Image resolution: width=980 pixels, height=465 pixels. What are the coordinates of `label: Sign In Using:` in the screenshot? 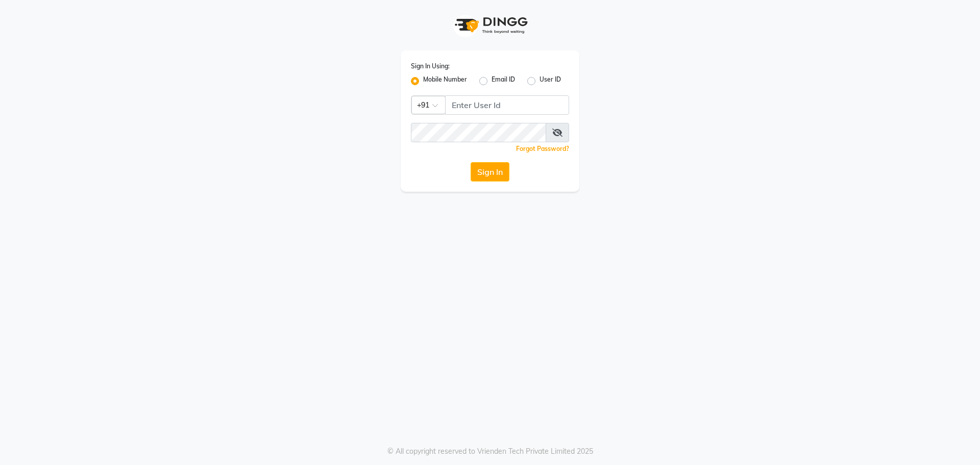 It's located at (430, 66).